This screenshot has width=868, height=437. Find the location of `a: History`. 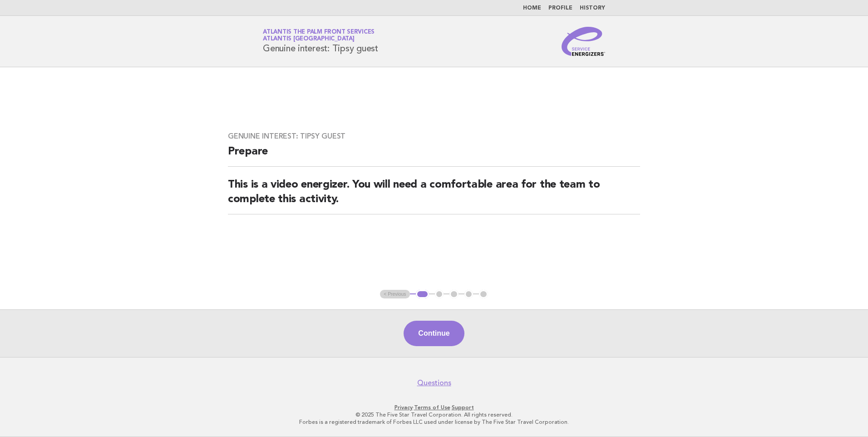

a: History is located at coordinates (593, 8).